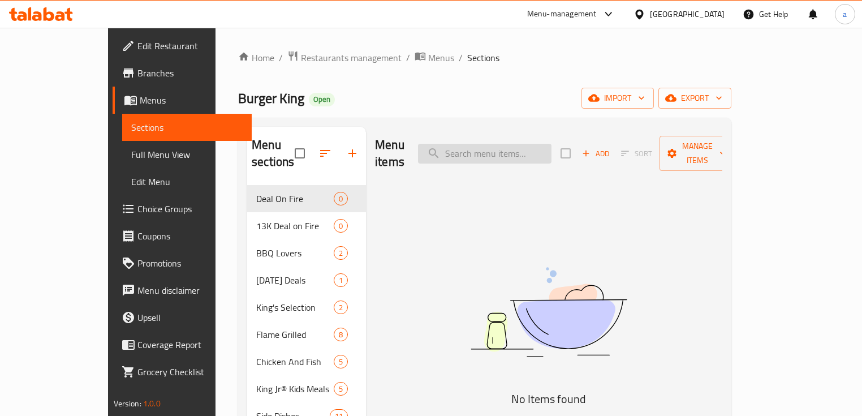  Describe the element at coordinates (307, 307) in the screenshot. I see `div: King's Selection2` at that location.